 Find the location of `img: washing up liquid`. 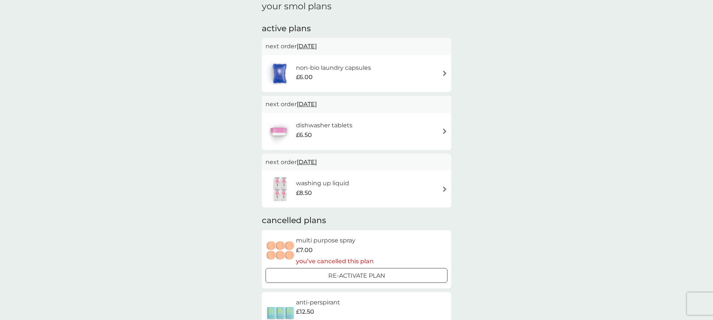

img: washing up liquid is located at coordinates (281, 189).